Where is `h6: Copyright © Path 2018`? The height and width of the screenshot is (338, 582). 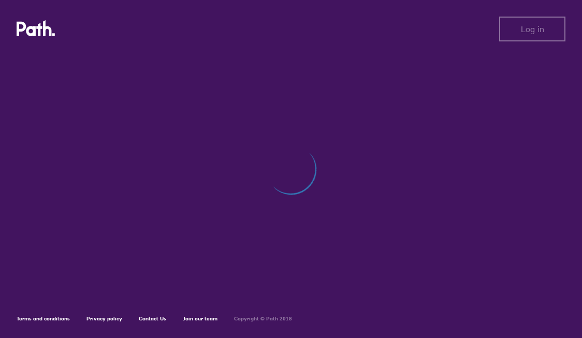 h6: Copyright © Path 2018 is located at coordinates (263, 319).